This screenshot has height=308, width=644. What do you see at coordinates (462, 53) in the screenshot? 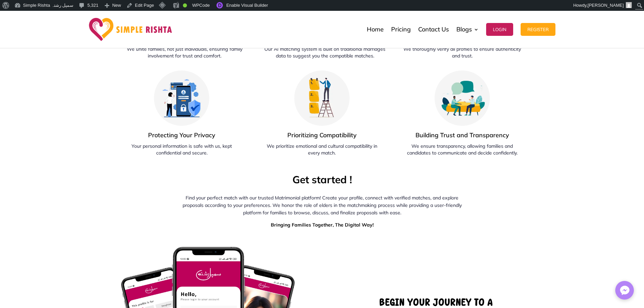
I see `span: We thoroughly verify all profiles to ensure authenticity and trust.` at bounding box center [462, 53].